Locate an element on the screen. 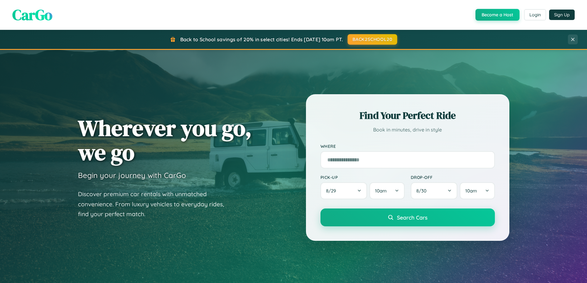 The image size is (587, 283). label: Drop-off is located at coordinates (453, 177).